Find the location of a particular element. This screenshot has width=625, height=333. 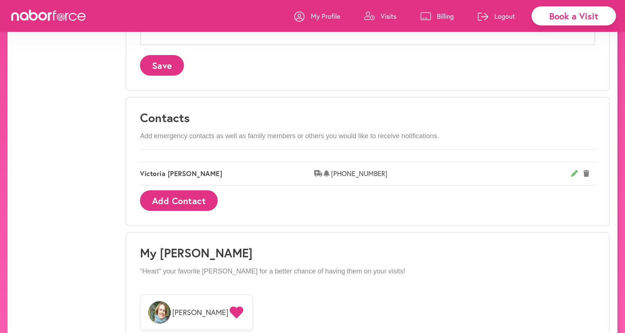

div: Book a Visit is located at coordinates (573, 16).